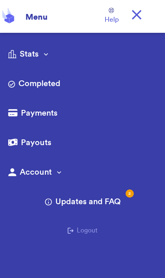 This screenshot has width=165, height=278. I want to click on a: Completed, so click(82, 85).